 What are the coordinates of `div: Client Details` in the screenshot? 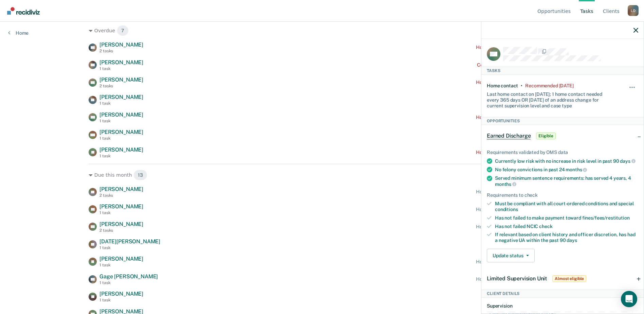 It's located at (562, 293).